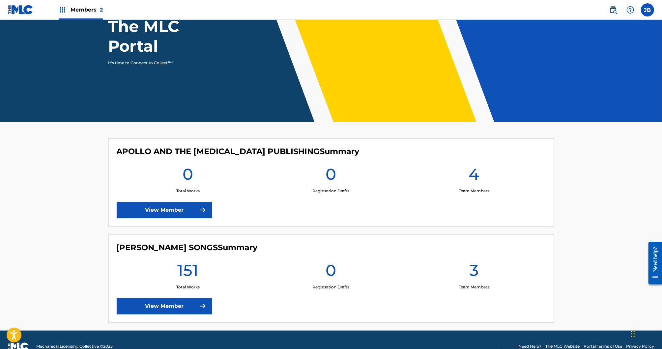  I want to click on span: Members, so click(87, 10).